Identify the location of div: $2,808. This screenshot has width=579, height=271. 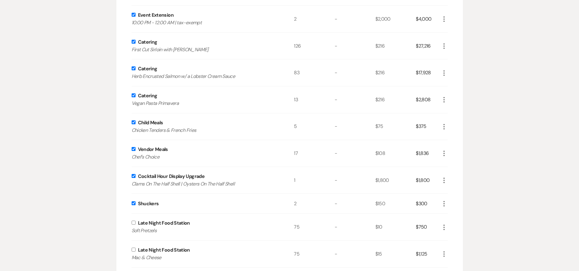
(428, 100).